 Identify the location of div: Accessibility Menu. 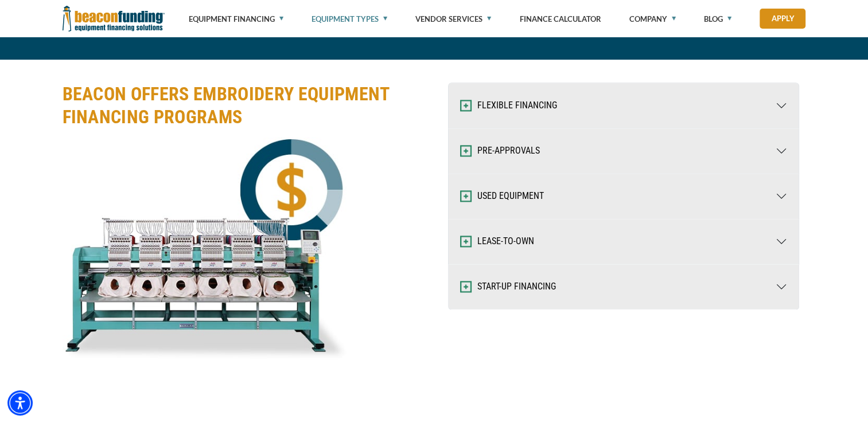
(20, 403).